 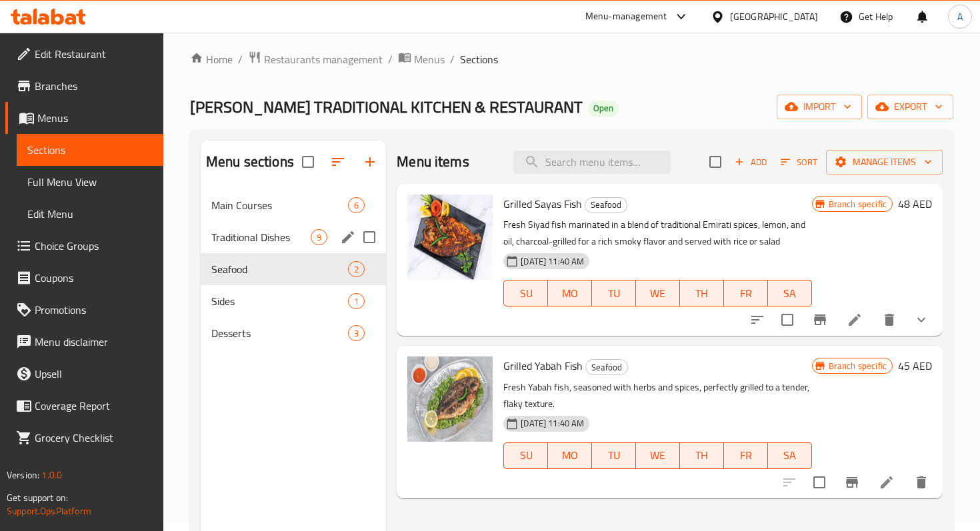 What do you see at coordinates (293, 301) in the screenshot?
I see `div: Sides1` at bounding box center [293, 301].